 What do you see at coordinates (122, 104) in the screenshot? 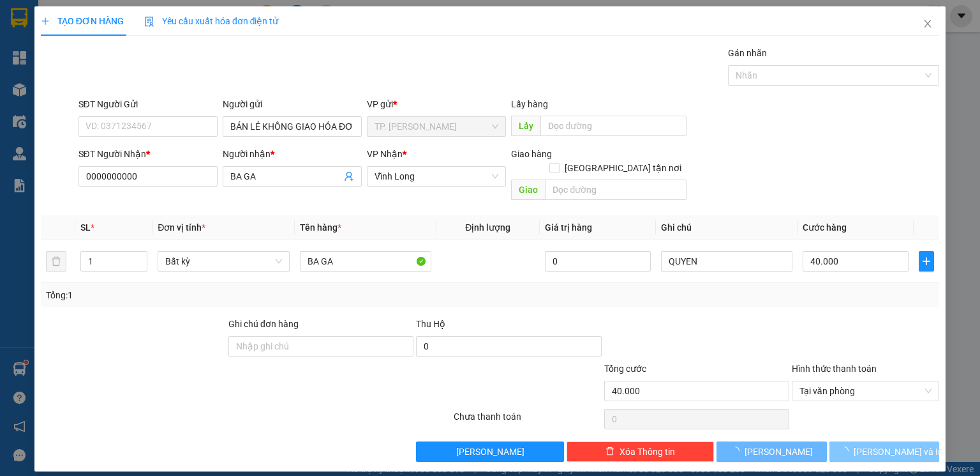
I see `b: 107/1 , Đường 2/9 P1, TP Vĩnh Long` at bounding box center [122, 104].